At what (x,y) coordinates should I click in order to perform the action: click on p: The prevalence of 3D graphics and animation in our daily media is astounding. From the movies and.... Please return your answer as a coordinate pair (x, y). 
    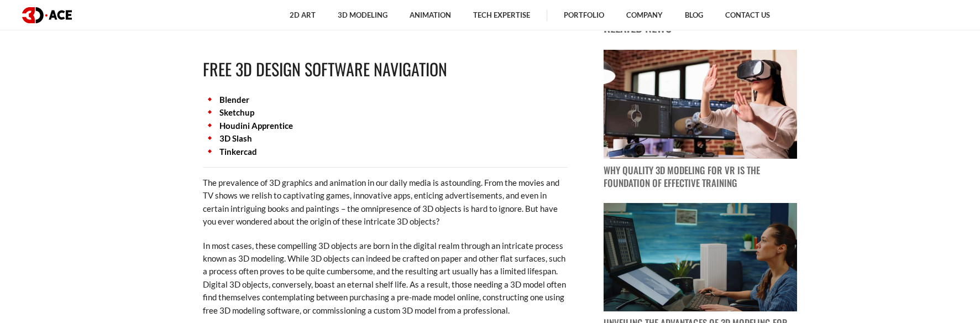
    Looking at the image, I should click on (385, 203).